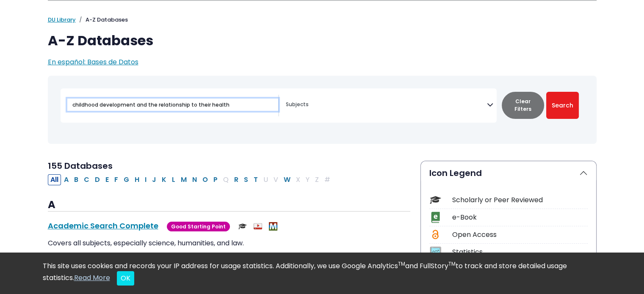 The width and height of the screenshot is (644, 294). What do you see at coordinates (520, 252) in the screenshot?
I see `div: Statistics` at bounding box center [520, 252].